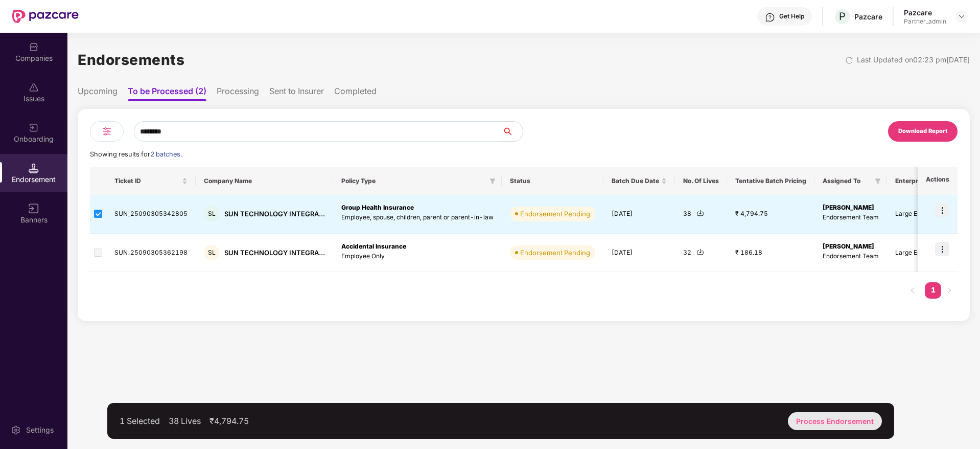 The width and height of the screenshot is (980, 449). What do you see at coordinates (912, 290) in the screenshot?
I see `span: left` at bounding box center [912, 290].